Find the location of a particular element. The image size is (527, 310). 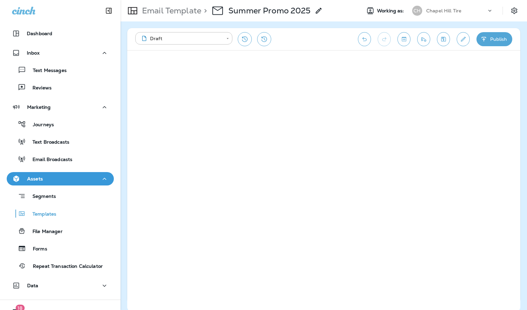

div: Draft is located at coordinates (181, 38).